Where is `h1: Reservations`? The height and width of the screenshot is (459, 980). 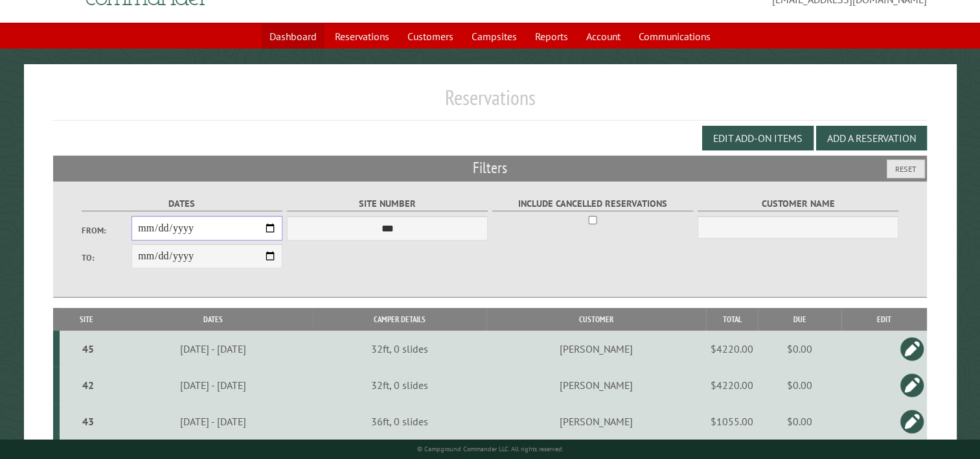 h1: Reservations is located at coordinates (490, 102).